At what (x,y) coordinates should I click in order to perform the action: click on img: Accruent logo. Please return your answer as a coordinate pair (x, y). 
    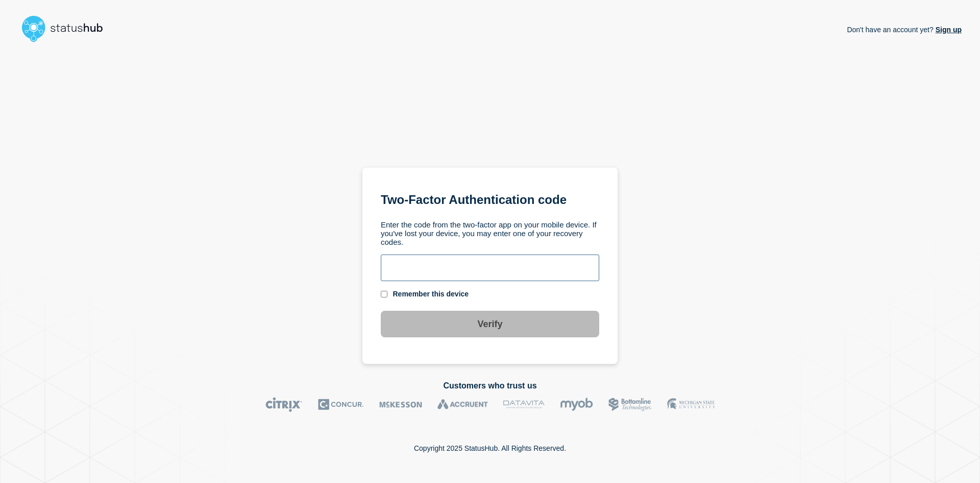
    Looking at the image, I should click on (463, 404).